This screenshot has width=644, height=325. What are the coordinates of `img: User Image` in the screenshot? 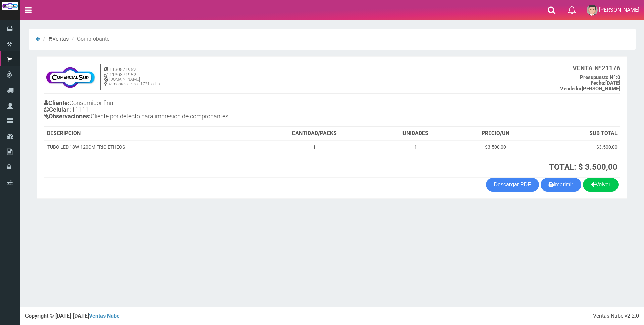 It's located at (592, 10).